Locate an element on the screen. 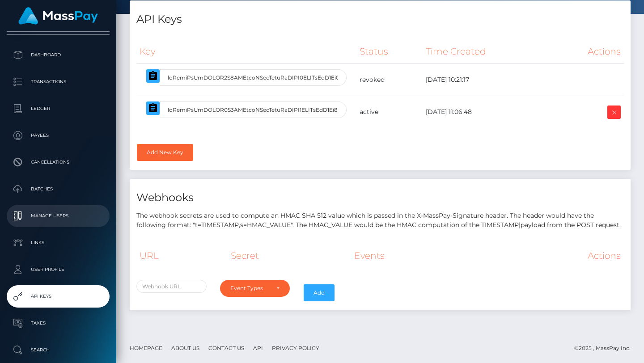 The width and height of the screenshot is (644, 363). a: Homepage is located at coordinates (146, 348).